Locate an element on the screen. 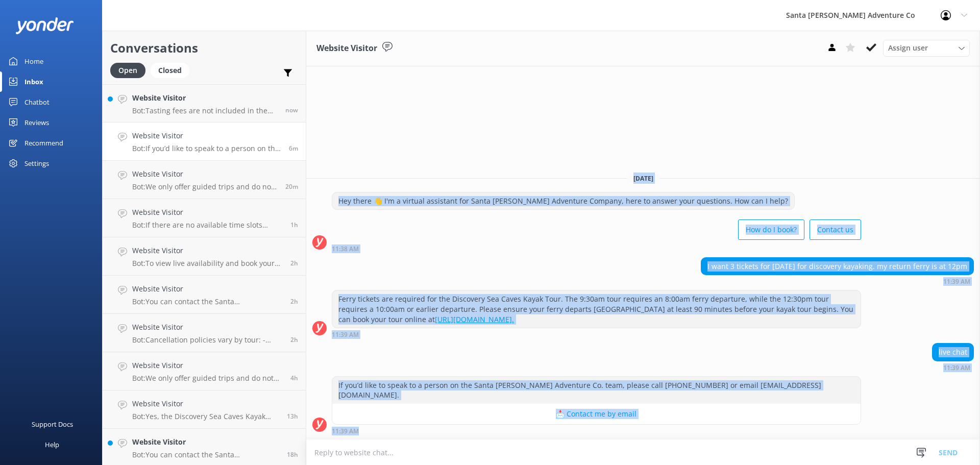 The image size is (980, 465). span: Aug 29 2025 05:22pm (UTC -07:00) America/Tijuana is located at coordinates (292, 454).